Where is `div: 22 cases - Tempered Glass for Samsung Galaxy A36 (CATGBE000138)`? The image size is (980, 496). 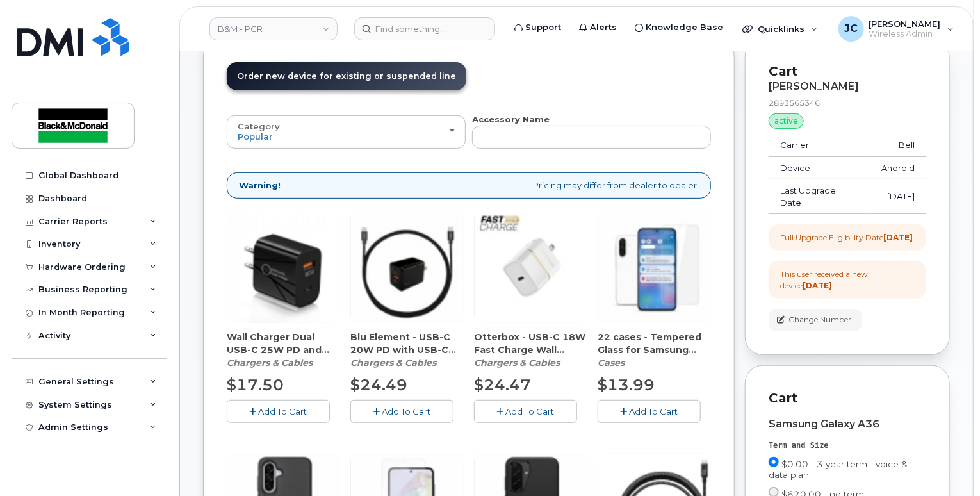 div: 22 cases - Tempered Glass for Samsung Galaxy A36 (CATGBE000138) is located at coordinates (654, 349).